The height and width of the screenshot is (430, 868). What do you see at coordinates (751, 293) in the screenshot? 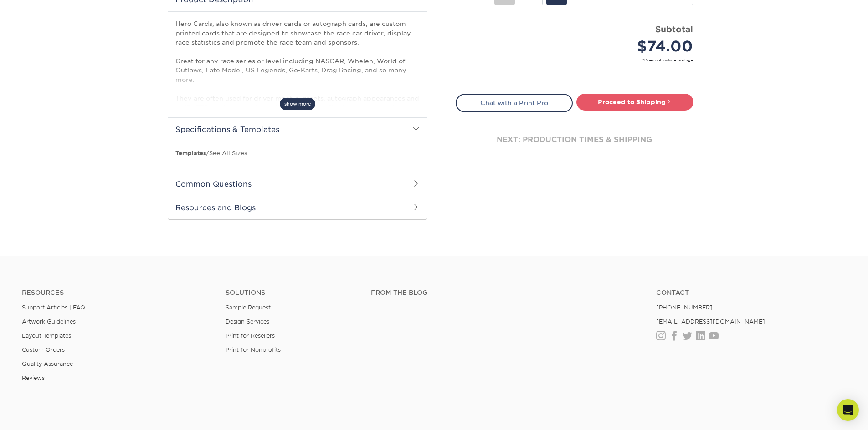
I see `a: Contact` at bounding box center [751, 293].